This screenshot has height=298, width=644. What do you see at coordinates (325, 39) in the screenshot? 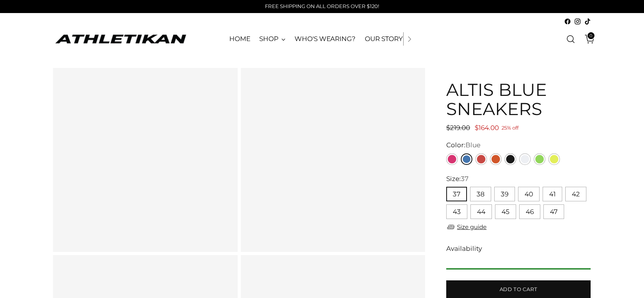
I see `a: WHO'S WEARING?` at bounding box center [325, 39].